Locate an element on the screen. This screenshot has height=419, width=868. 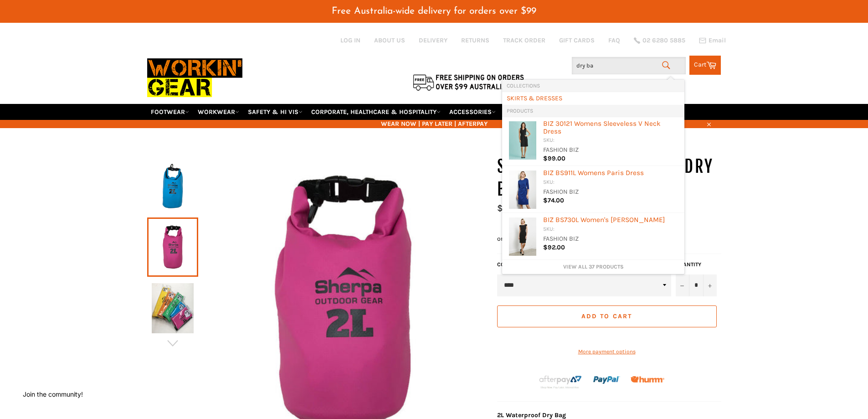
a: CORPORATE, HEALTHCARE & HOSPITALITY is located at coordinates (376, 112).